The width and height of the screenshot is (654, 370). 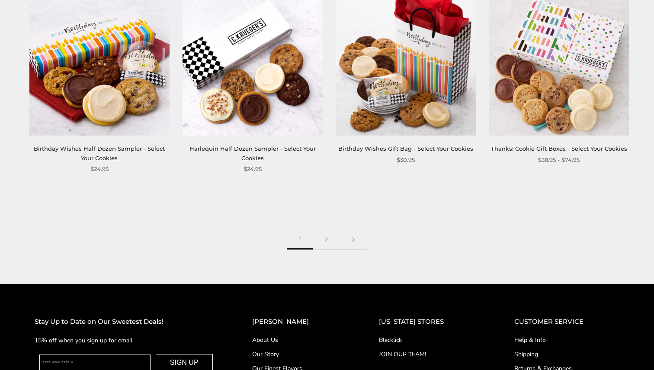 What do you see at coordinates (566, 340) in the screenshot?
I see `a: Help & Info` at bounding box center [566, 340].